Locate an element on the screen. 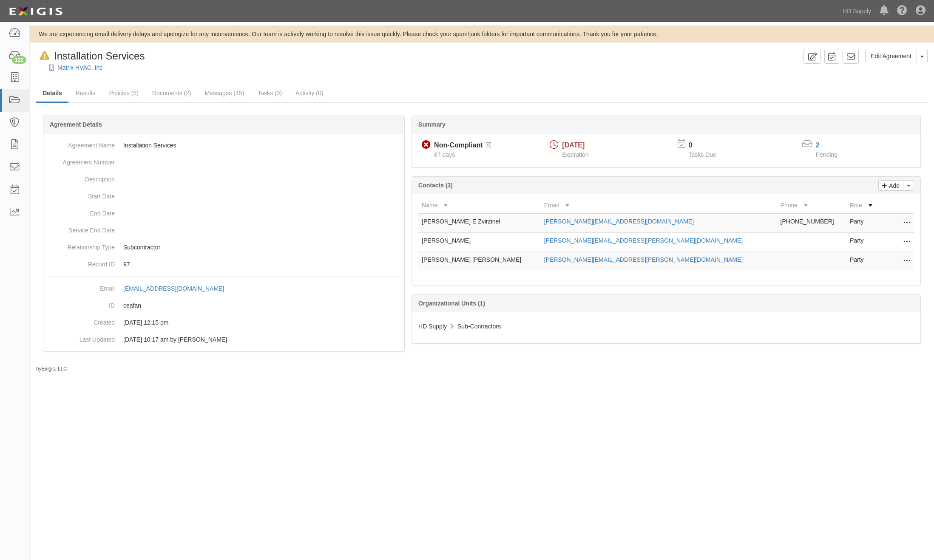 The image size is (934, 560). i: Non-Compliant is located at coordinates (426, 145).